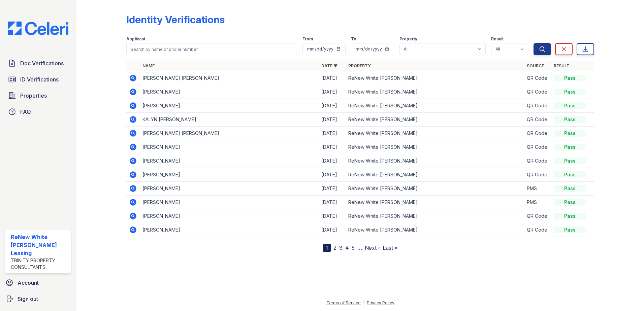 Image resolution: width=644 pixels, height=311 pixels. I want to click on label: Result, so click(497, 39).